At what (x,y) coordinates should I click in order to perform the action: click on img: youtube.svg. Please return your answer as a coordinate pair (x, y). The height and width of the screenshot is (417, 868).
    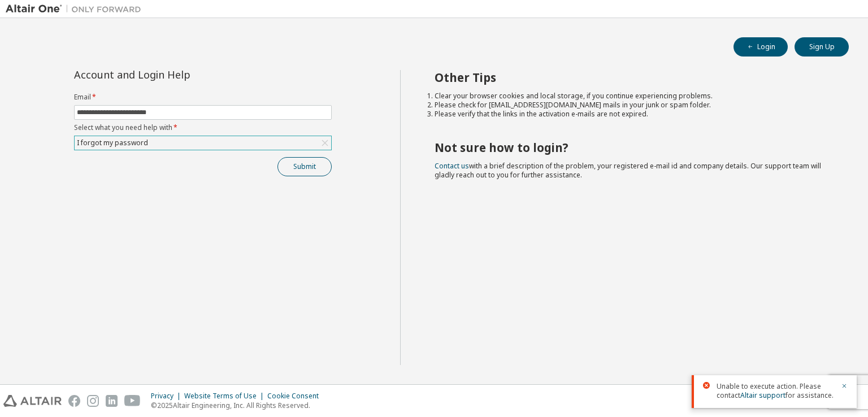
    Looking at the image, I should click on (132, 400).